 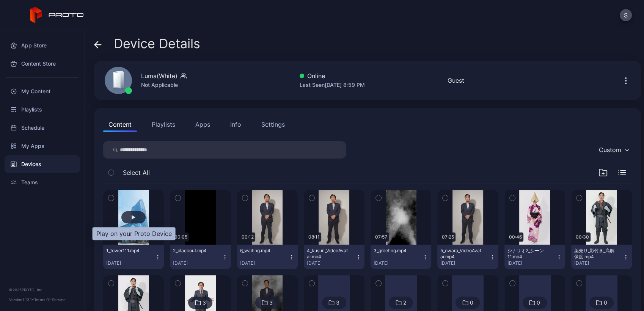 I want to click on div: Play on your Proto Device, so click(x=134, y=234).